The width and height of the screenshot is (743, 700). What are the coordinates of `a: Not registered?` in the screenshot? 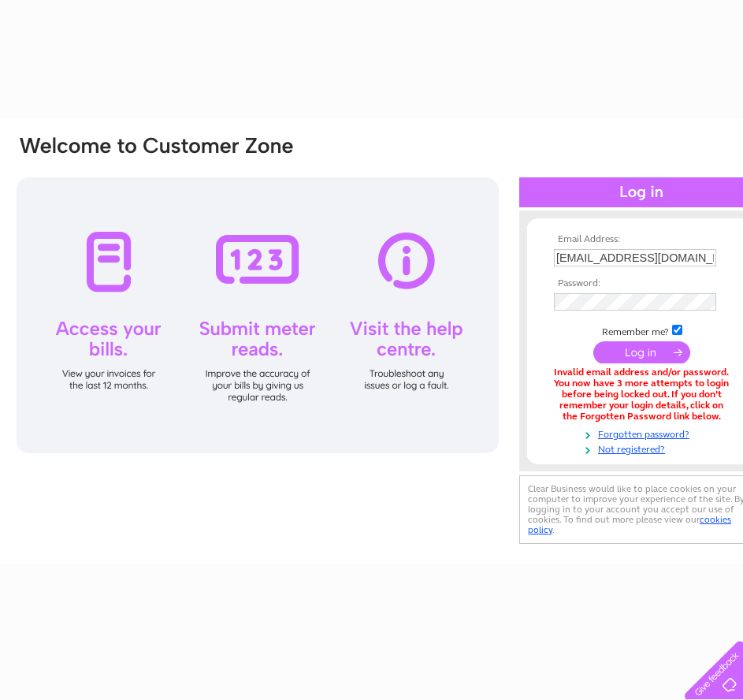 It's located at (643, 447).